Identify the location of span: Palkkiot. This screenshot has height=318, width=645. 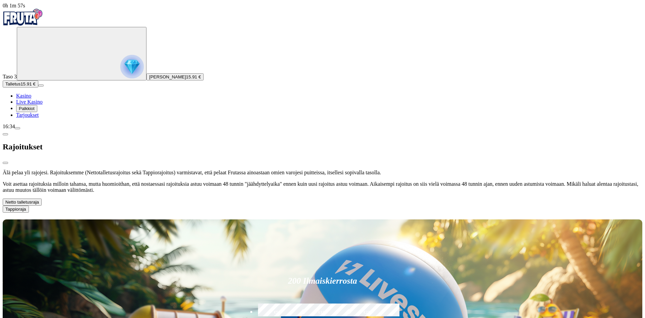
(27, 108).